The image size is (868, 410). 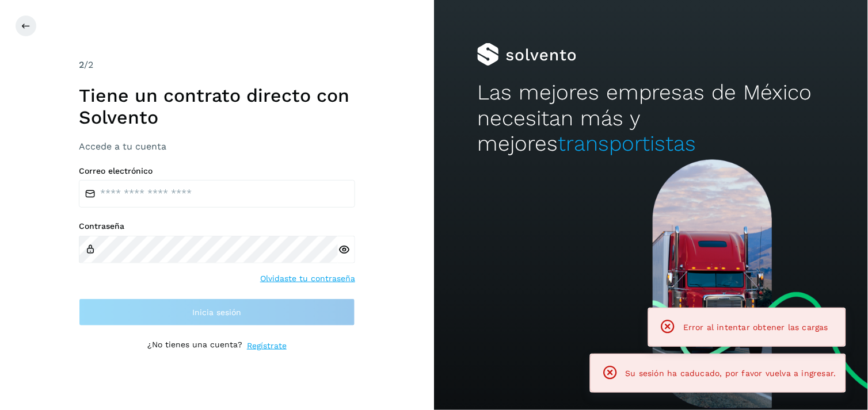 What do you see at coordinates (650, 118) in the screenshot?
I see `h2: Las mejores empresas de México necesitan más y mejores` at bounding box center [650, 118].